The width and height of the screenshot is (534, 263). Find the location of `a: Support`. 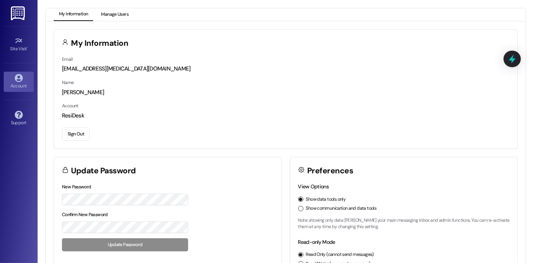

a: Support is located at coordinates (19, 119).